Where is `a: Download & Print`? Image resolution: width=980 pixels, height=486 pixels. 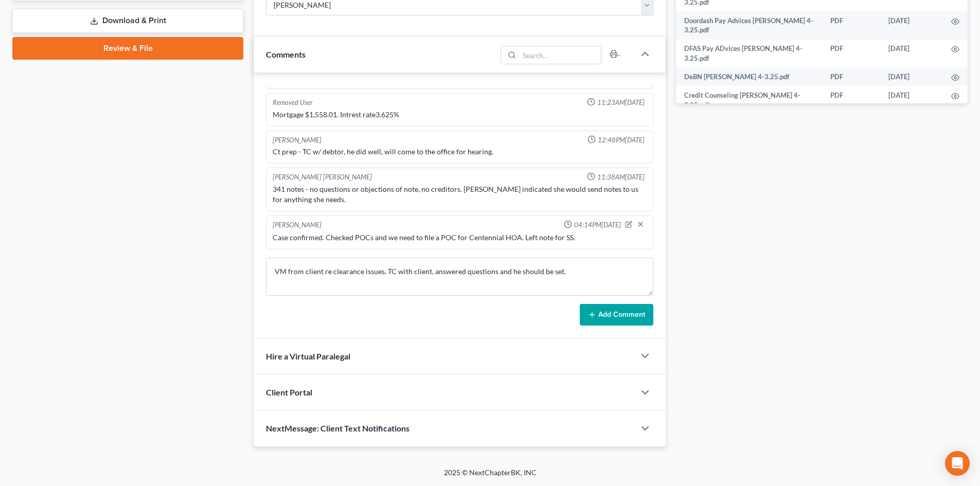
a: Download & Print is located at coordinates (128, 21).